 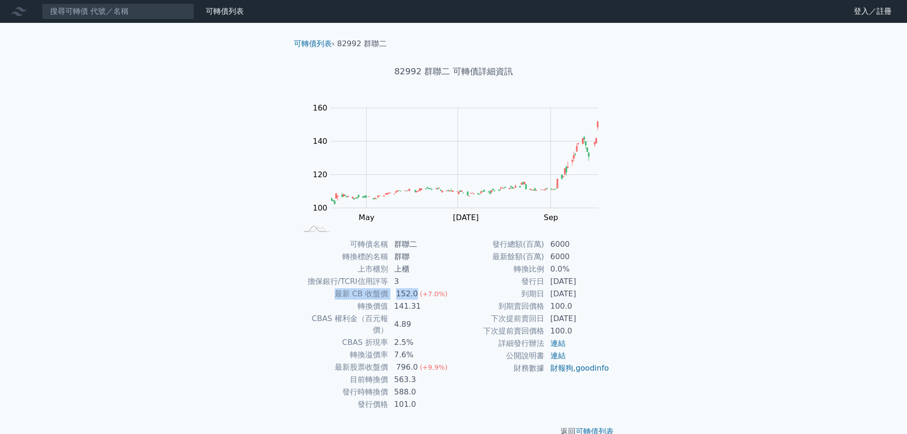 I want to click on td: 3, so click(x=421, y=281).